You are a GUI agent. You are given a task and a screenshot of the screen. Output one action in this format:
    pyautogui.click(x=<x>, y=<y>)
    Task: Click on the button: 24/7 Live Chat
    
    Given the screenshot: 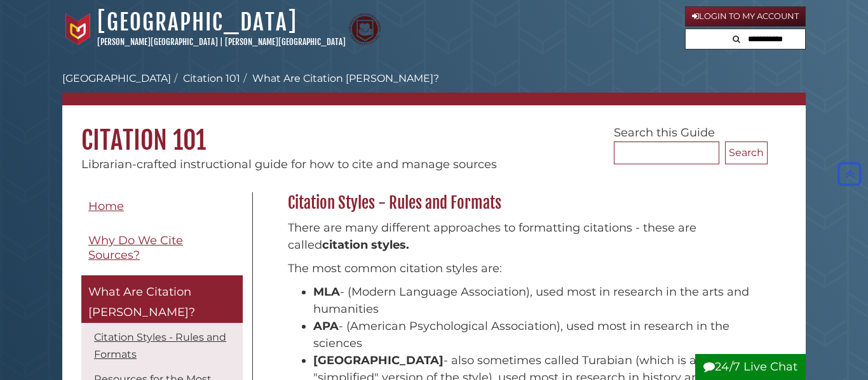 What is the action you would take?
    pyautogui.click(x=750, y=367)
    